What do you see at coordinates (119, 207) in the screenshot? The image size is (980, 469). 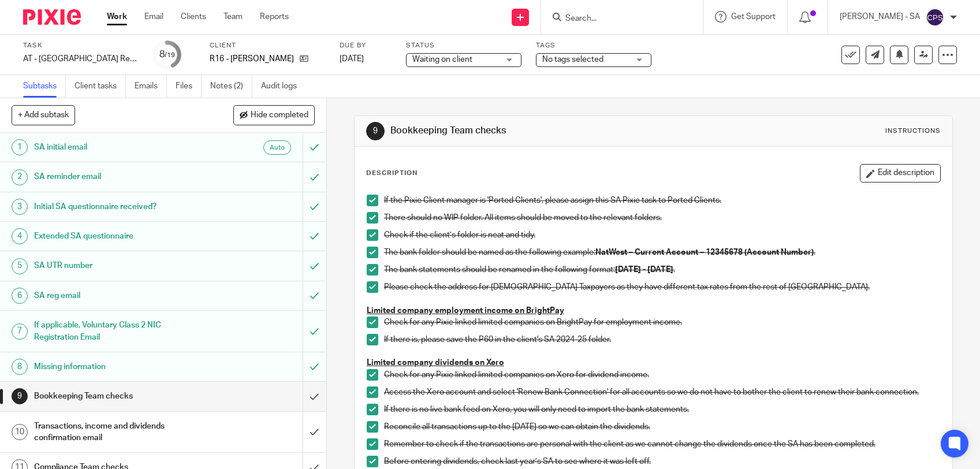 I see `h1: Initial SA questionnaire received?` at bounding box center [119, 207].